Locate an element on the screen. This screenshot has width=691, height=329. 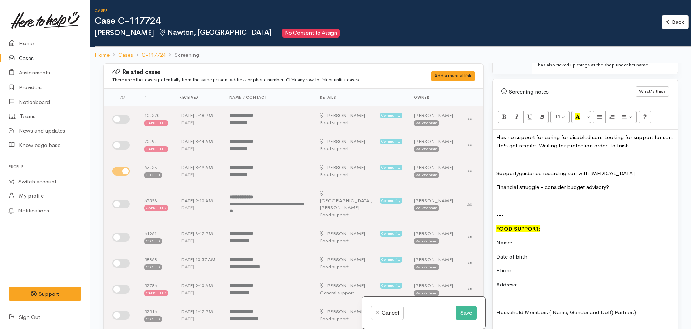
div: Add a manual link is located at coordinates (453, 76).